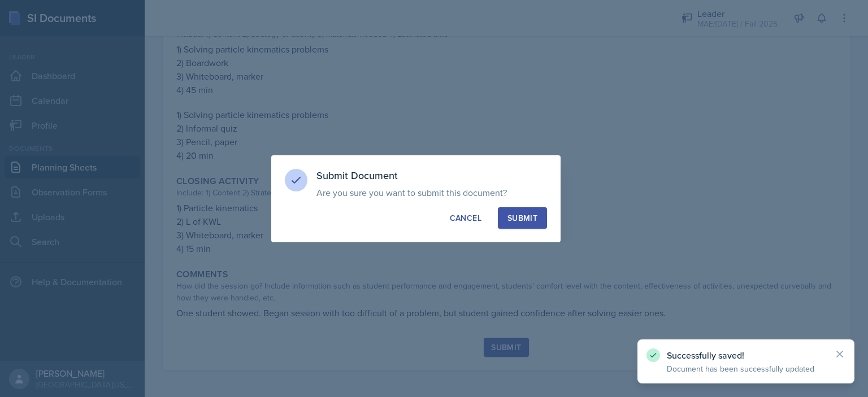 This screenshot has height=397, width=868. What do you see at coordinates (522, 218) in the screenshot?
I see `div: Submit` at bounding box center [522, 218].